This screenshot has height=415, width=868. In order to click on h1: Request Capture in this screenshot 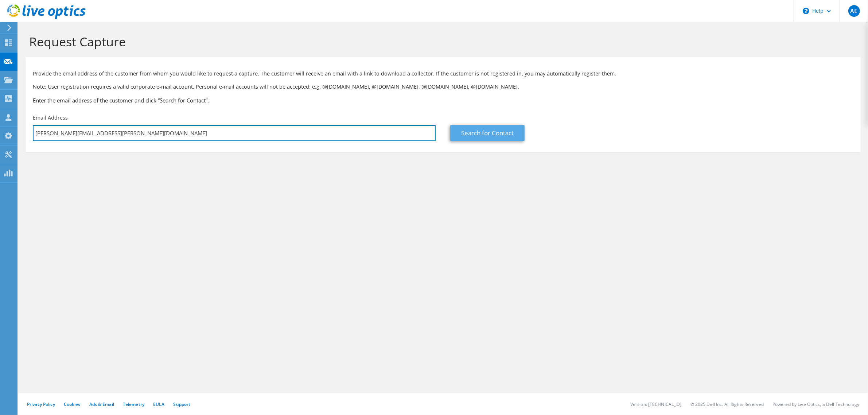, I will do `click(441, 42)`.